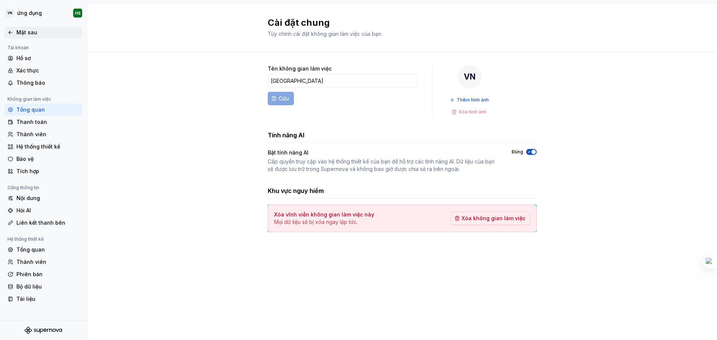 The width and height of the screenshot is (717, 340). Describe the element at coordinates (43, 198) in the screenshot. I see `a: Nội dung` at that location.